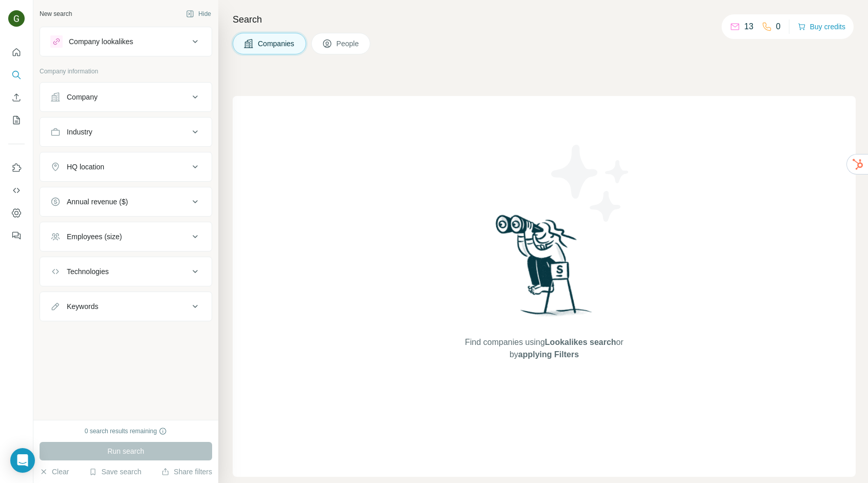 This screenshot has width=868, height=483. Describe the element at coordinates (126, 272) in the screenshot. I see `button: Technologies` at that location.